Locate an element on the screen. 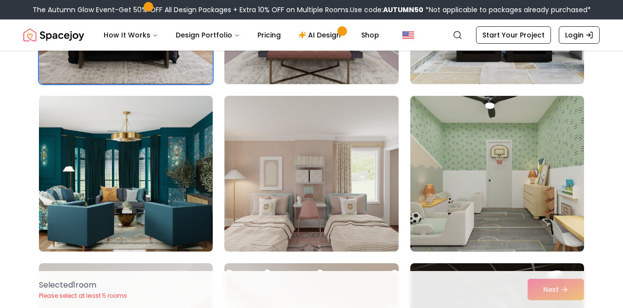 The width and height of the screenshot is (623, 308). a: Spacejoy is located at coordinates (54, 35).